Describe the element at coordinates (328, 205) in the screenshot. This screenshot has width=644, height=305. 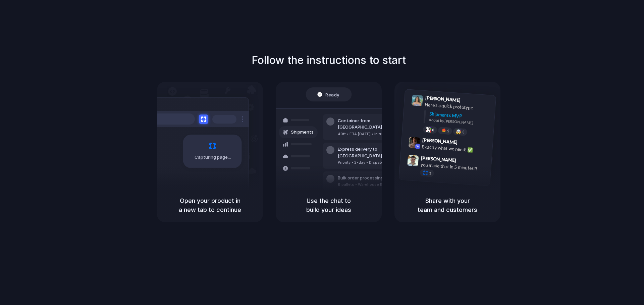
I see `h5: Use the chat to build your ideas` at that location.